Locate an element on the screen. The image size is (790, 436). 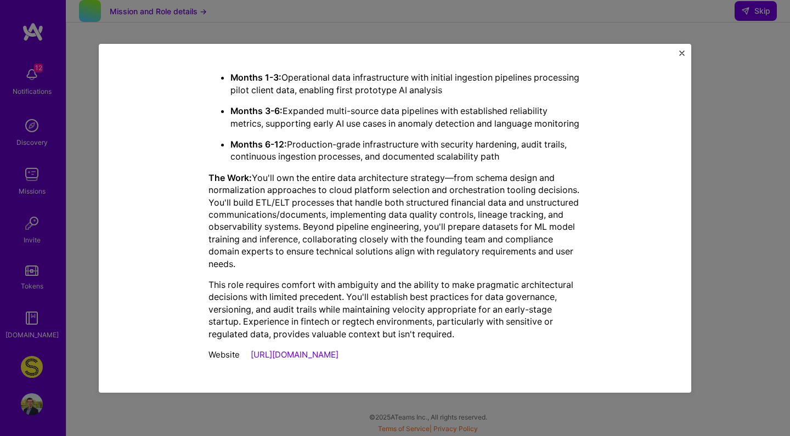
strong: Months 3-6: is located at coordinates (256, 111).